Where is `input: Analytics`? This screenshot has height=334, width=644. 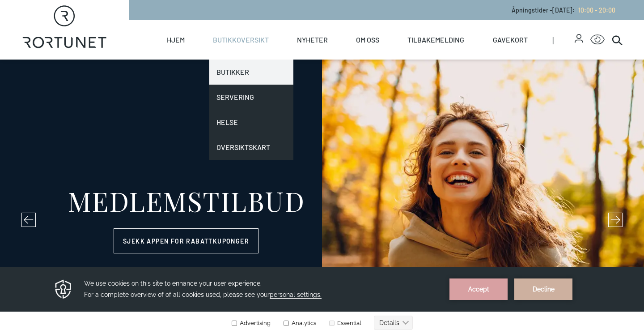
input: Analytics is located at coordinates (286, 58).